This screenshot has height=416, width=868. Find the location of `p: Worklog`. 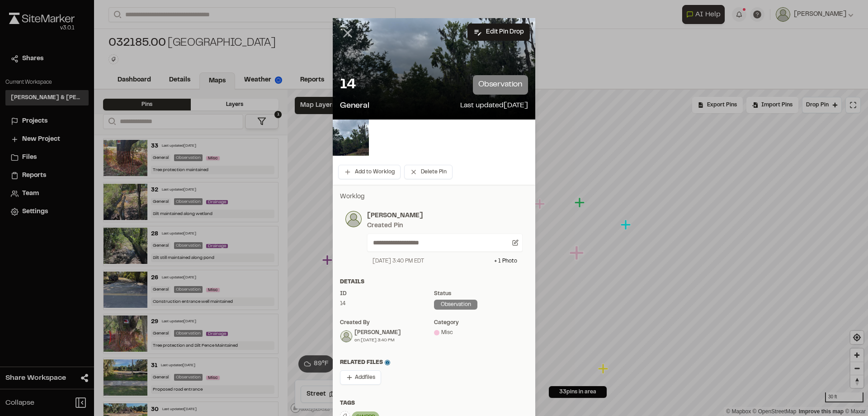

p: Worklog is located at coordinates (434, 197).